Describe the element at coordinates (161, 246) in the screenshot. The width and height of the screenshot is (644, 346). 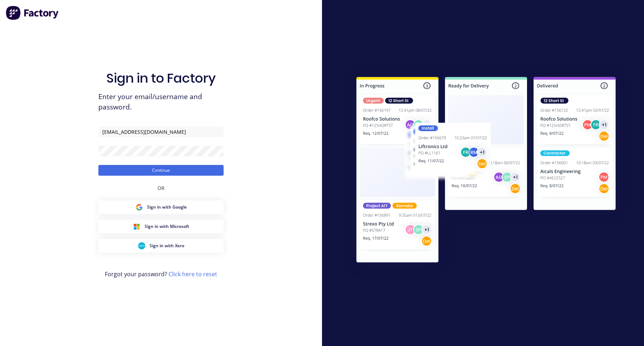
I see `button: Xero Sign inSign in with Xero` at that location.